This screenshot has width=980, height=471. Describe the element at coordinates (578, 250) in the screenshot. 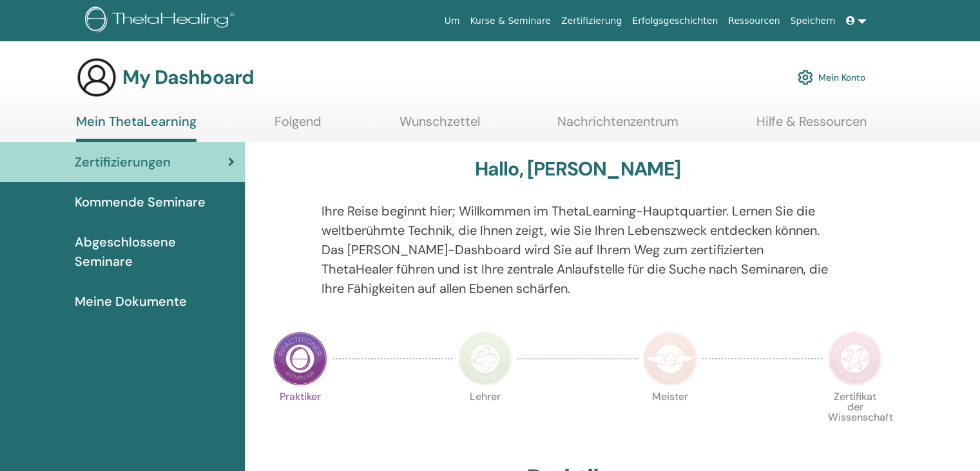

I see `p: Ihre Reise beginnt hier; Willkommen im ThetaLearning-Hauptquartier. Lernen Sie die weltberühmte T...` at that location.